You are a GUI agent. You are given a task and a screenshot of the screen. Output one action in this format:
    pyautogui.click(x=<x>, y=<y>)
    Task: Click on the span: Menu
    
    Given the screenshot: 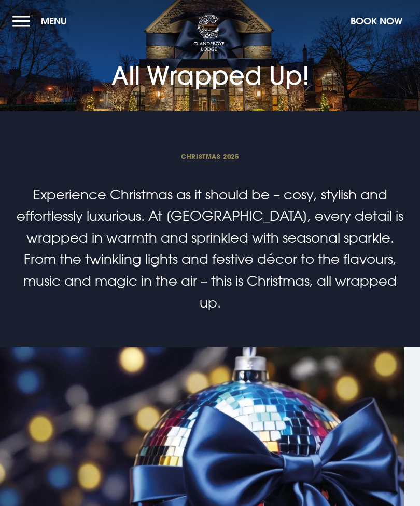 What is the action you would take?
    pyautogui.click(x=54, y=21)
    